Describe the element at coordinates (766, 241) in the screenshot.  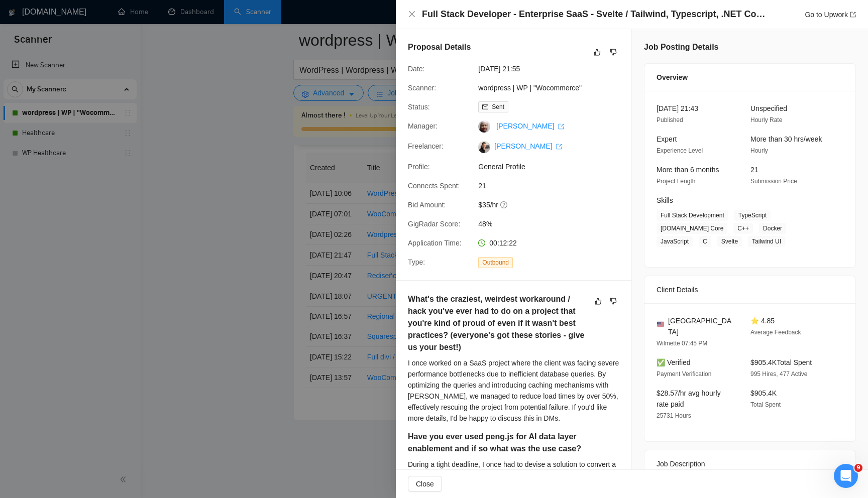
I see `span: Tailwind UI` at that location.